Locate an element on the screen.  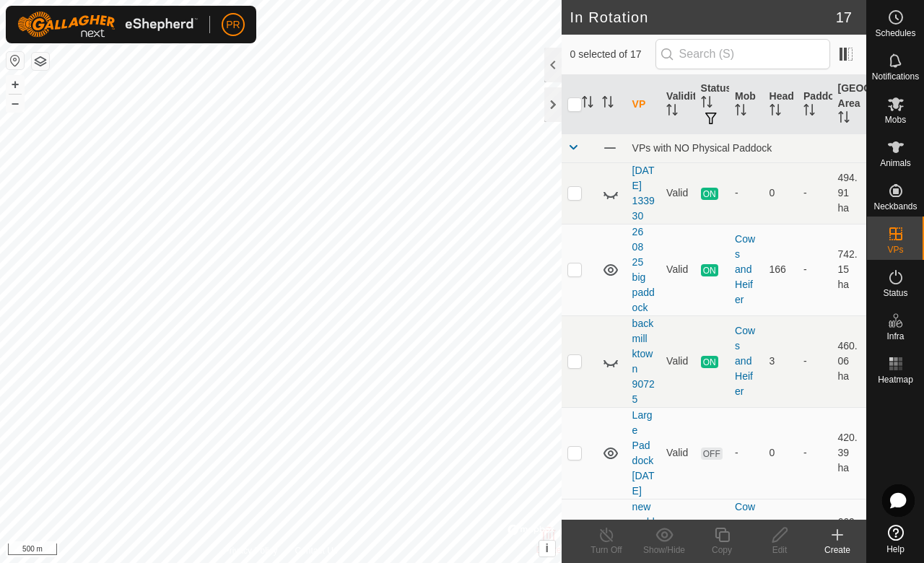
span: i is located at coordinates (547, 548).